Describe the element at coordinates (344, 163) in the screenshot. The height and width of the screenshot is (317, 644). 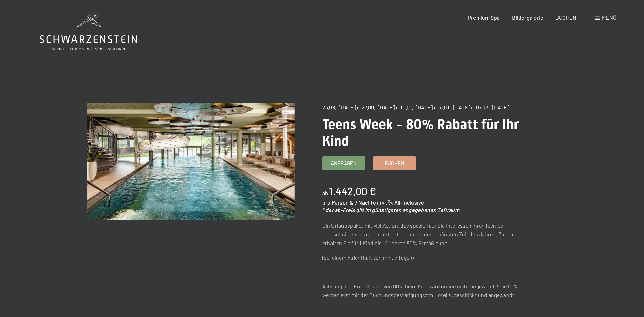
I see `a: Anfragen` at that location.